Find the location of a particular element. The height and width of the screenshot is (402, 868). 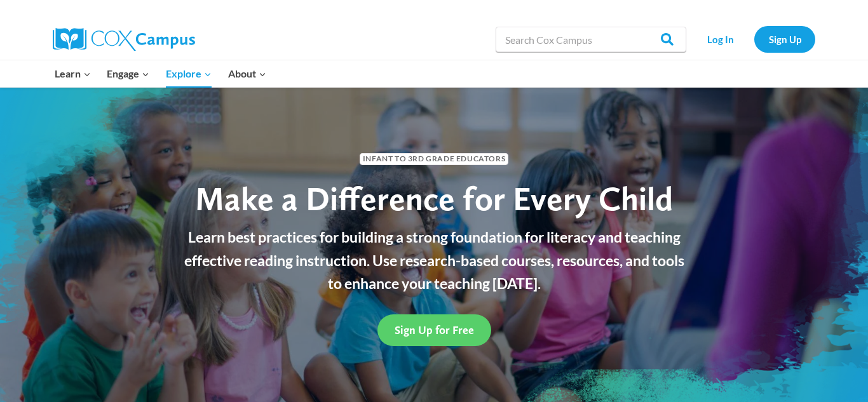

input: Search Cox Campus is located at coordinates (591, 40).